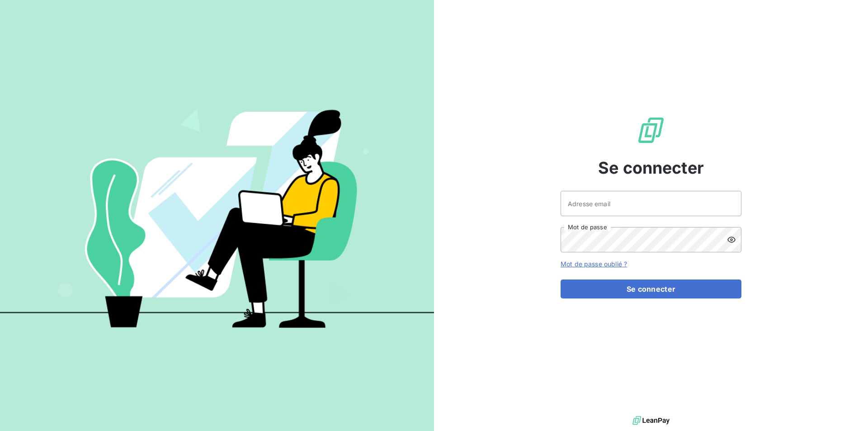 Image resolution: width=868 pixels, height=431 pixels. I want to click on span: Se connecter, so click(651, 168).